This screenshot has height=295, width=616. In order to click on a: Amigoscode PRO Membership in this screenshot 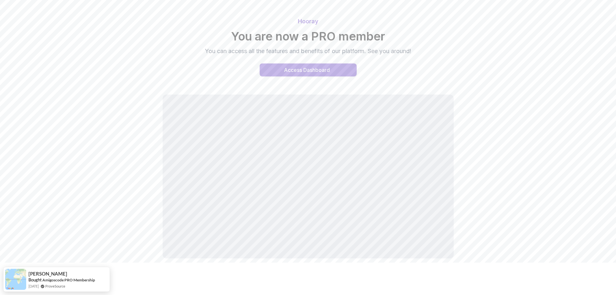, I will do `click(69, 279)`.